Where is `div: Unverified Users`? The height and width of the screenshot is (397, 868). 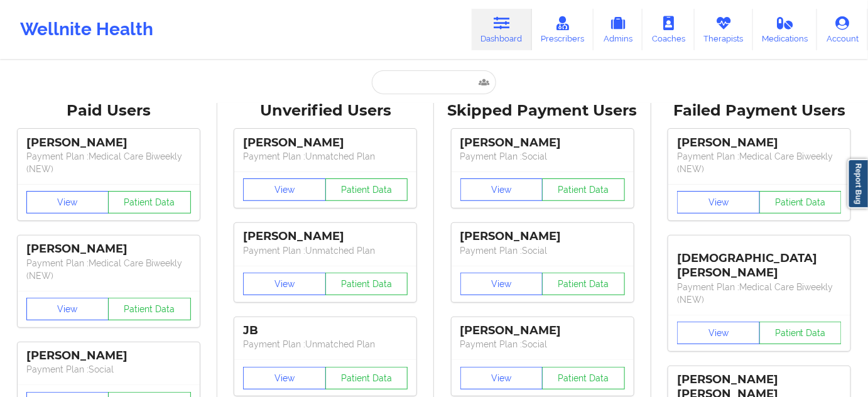
div: Unverified Users is located at coordinates (326, 111).